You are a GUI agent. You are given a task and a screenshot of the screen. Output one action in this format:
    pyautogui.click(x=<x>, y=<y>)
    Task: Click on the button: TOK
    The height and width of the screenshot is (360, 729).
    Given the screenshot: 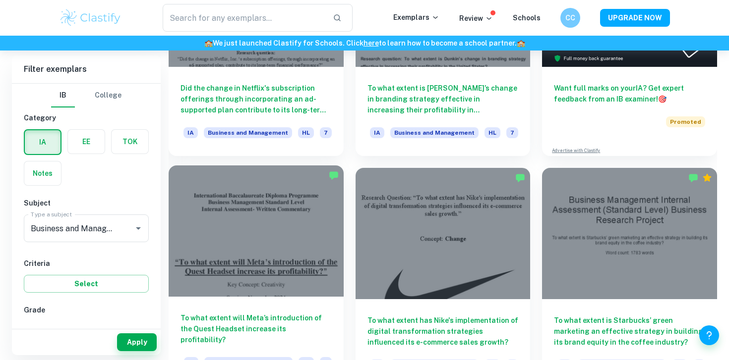 What is the action you would take?
    pyautogui.click(x=130, y=142)
    